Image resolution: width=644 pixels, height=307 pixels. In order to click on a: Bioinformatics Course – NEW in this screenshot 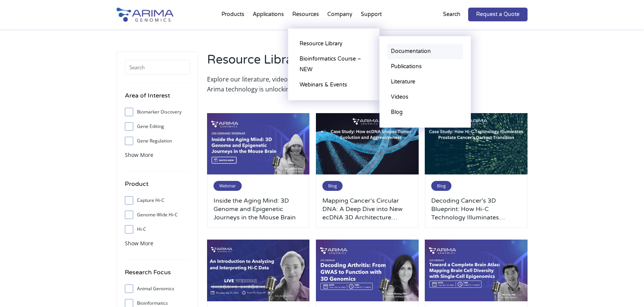, I will do `click(334, 64)`.